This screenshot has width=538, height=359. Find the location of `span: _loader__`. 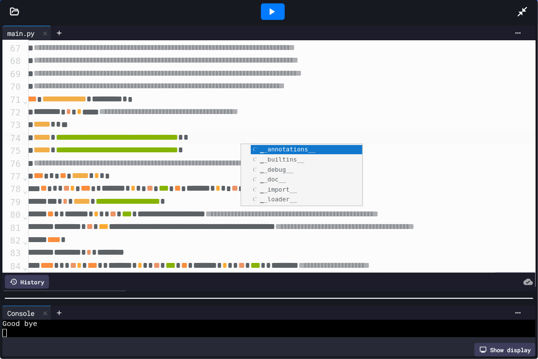

span: _loader__ is located at coordinates (278, 199).